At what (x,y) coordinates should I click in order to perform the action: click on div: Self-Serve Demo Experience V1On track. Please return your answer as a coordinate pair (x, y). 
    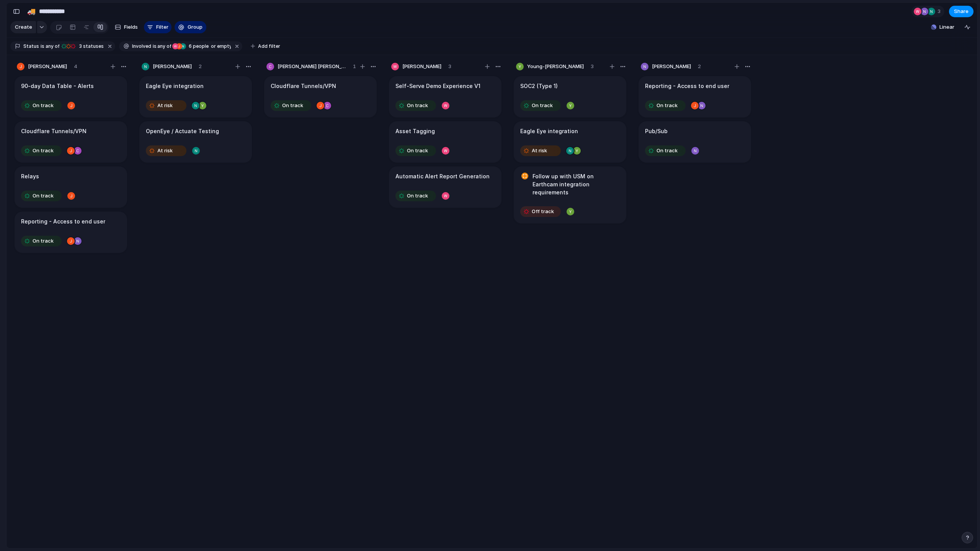
    Looking at the image, I should click on (445, 97).